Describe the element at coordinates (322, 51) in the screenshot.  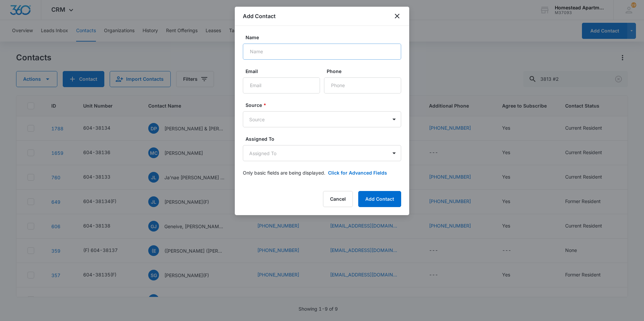
I see `input: Name` at that location.